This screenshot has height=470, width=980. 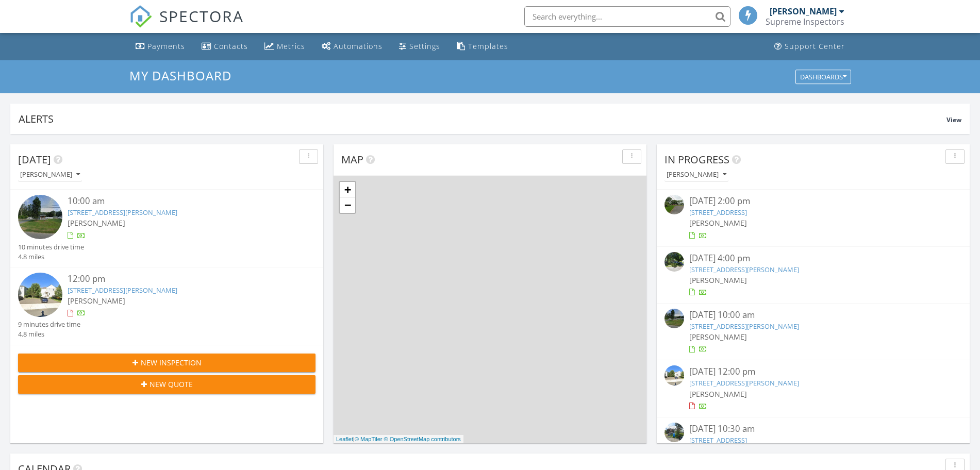 What do you see at coordinates (352, 159) in the screenshot?
I see `span: Map` at bounding box center [352, 159].